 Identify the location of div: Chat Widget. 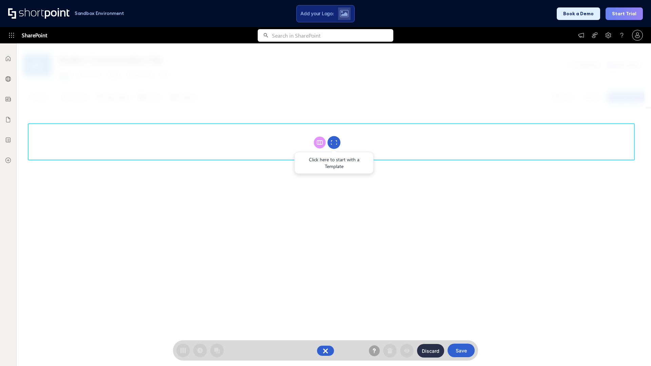
(634, 350).